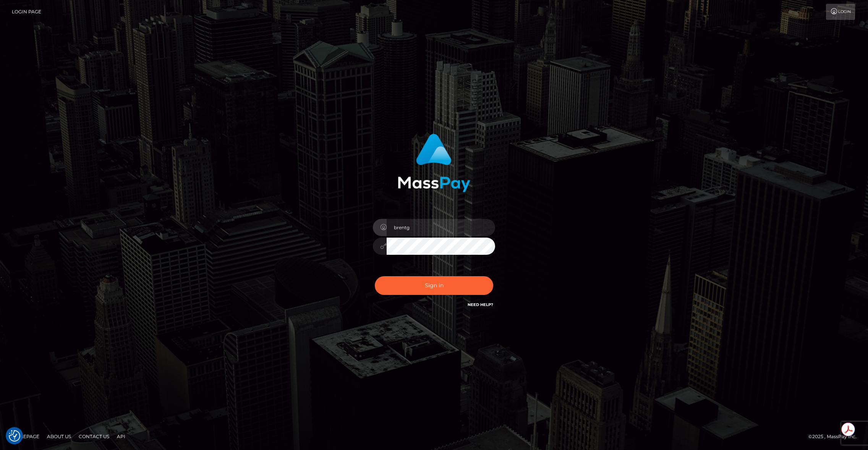  I want to click on a: Login Page, so click(26, 12).